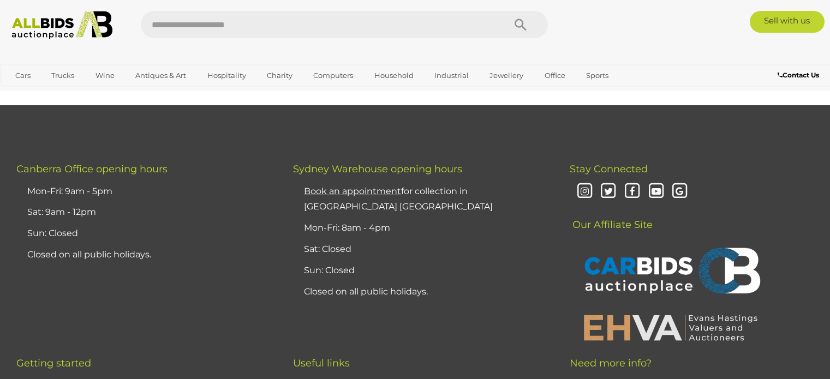 This screenshot has width=830, height=379. Describe the element at coordinates (555, 75) in the screenshot. I see `a: Office` at that location.